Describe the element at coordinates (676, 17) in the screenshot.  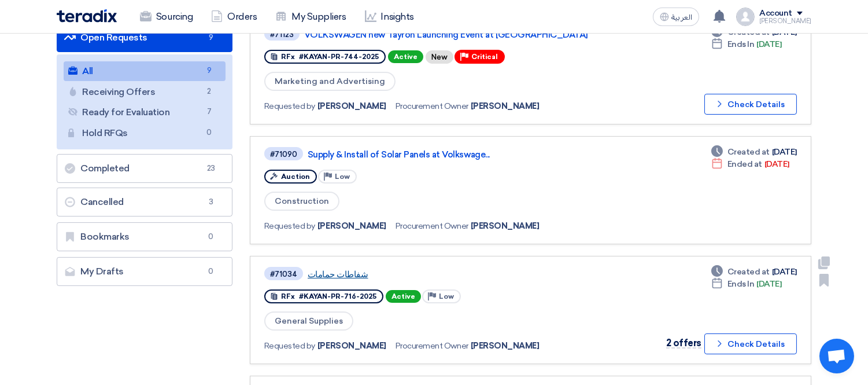
I see `button: العربية` at that location.